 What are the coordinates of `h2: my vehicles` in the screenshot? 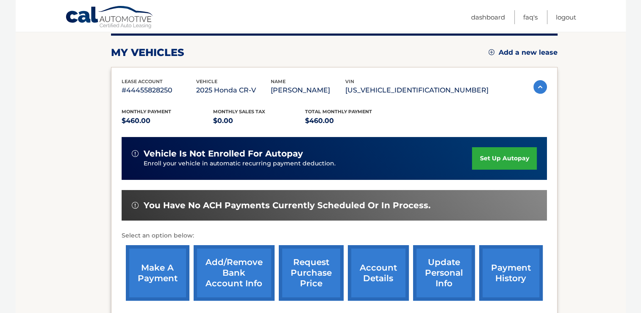 It's located at (148, 53).